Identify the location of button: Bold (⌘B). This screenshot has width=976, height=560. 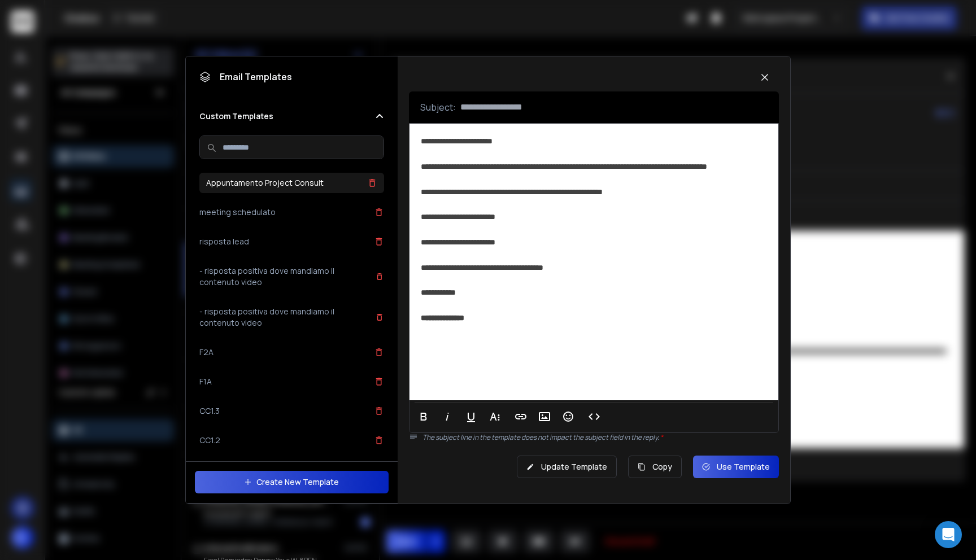
(424, 416).